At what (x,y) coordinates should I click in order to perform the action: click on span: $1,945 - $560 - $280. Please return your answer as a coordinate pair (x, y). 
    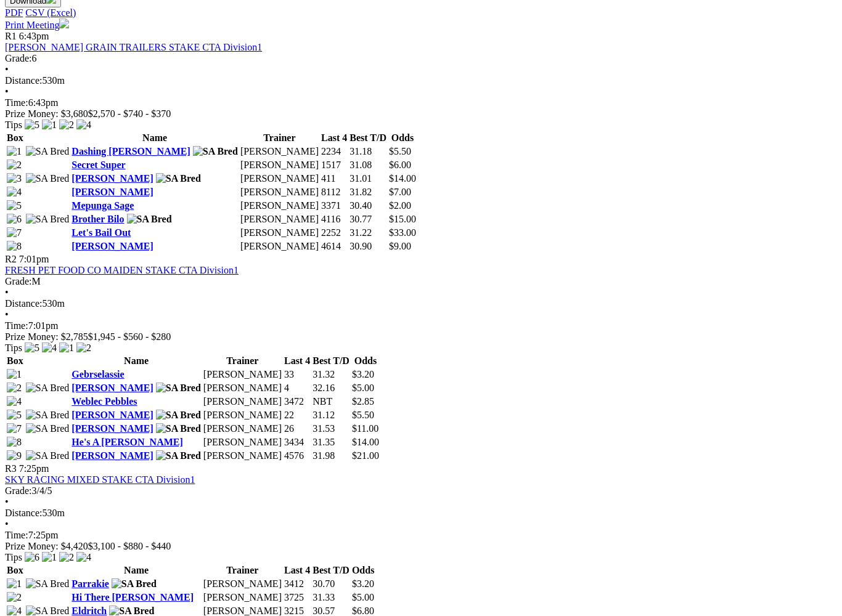
    Looking at the image, I should click on (130, 336).